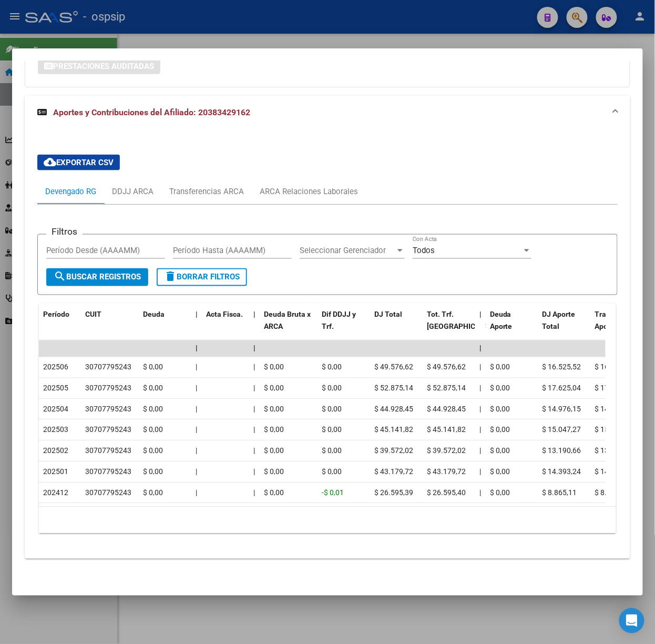 The image size is (655, 644). I want to click on span: 202504, so click(56, 409).